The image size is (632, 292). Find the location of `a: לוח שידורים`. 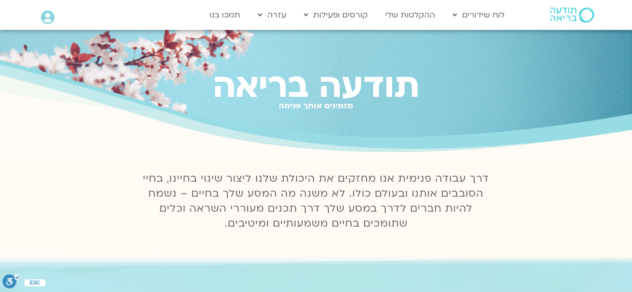

a: לוח שידורים is located at coordinates (479, 15).